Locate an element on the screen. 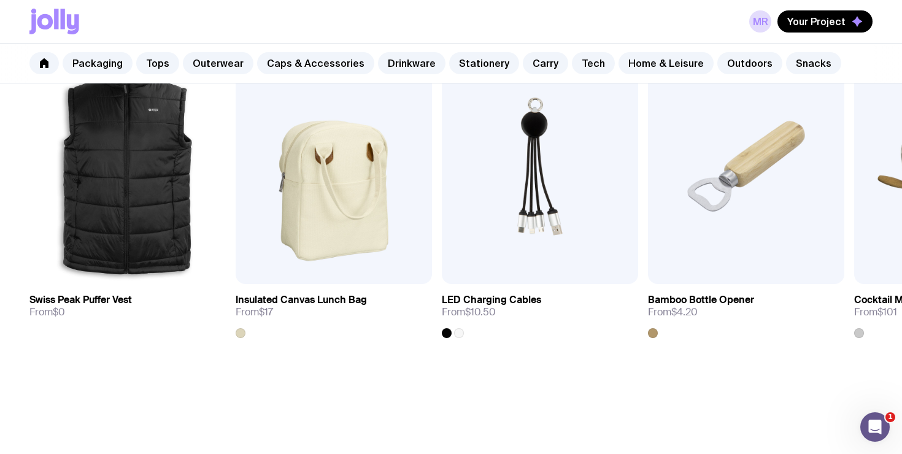  a: Caps & Accessories is located at coordinates (315, 63).